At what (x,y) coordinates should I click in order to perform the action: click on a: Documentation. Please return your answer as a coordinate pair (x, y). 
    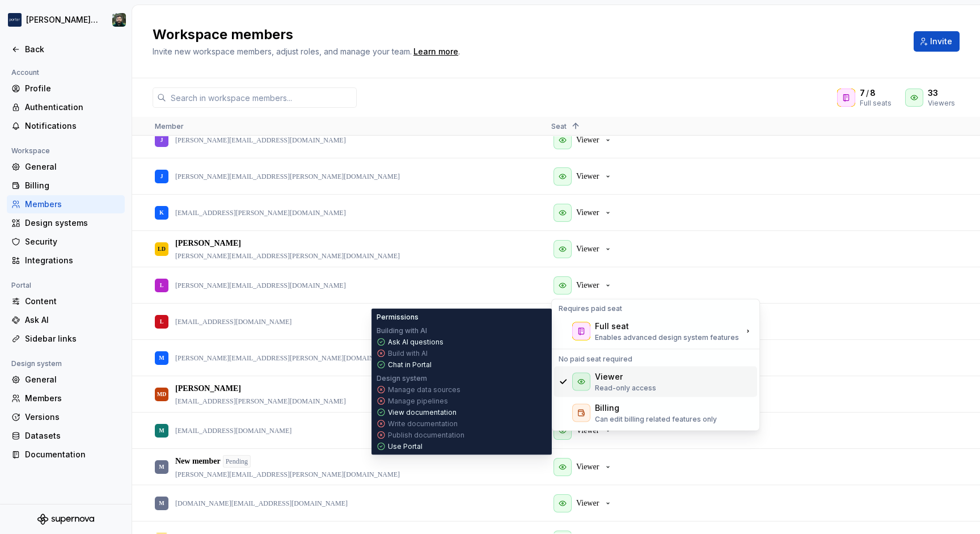
    Looking at the image, I should click on (66, 455).